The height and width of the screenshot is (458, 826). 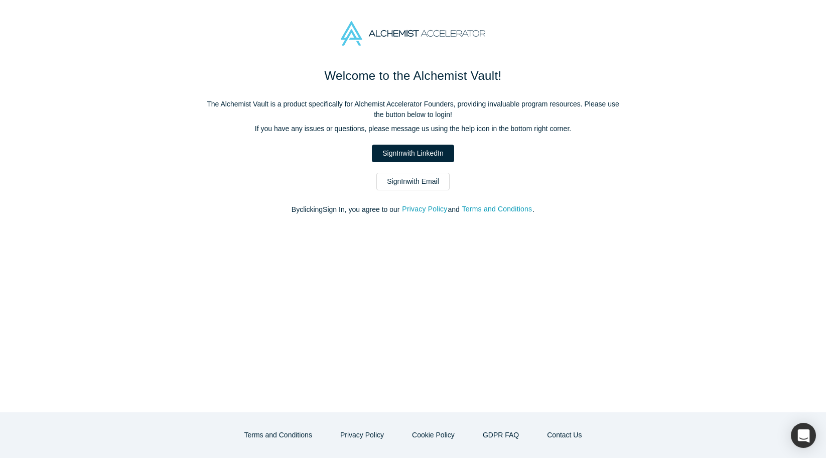 What do you see at coordinates (413, 181) in the screenshot?
I see `a: SignInwith Email` at bounding box center [413, 181].